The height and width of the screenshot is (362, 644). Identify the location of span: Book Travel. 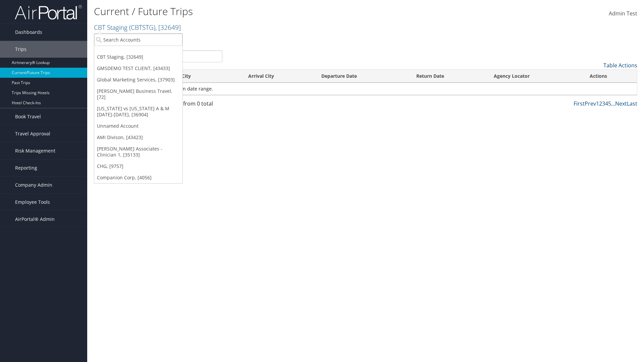
(28, 116).